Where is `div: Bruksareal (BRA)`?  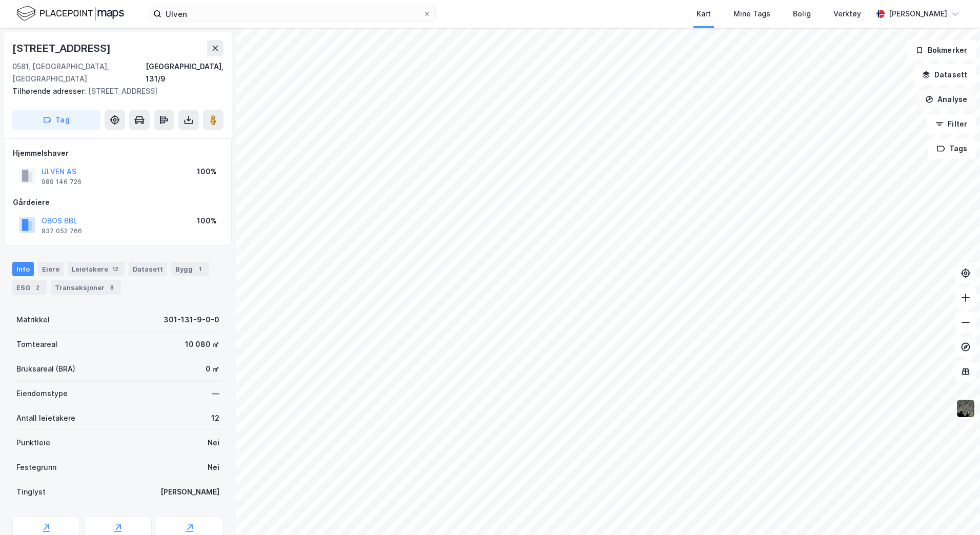
div: Bruksareal (BRA) is located at coordinates (46, 369).